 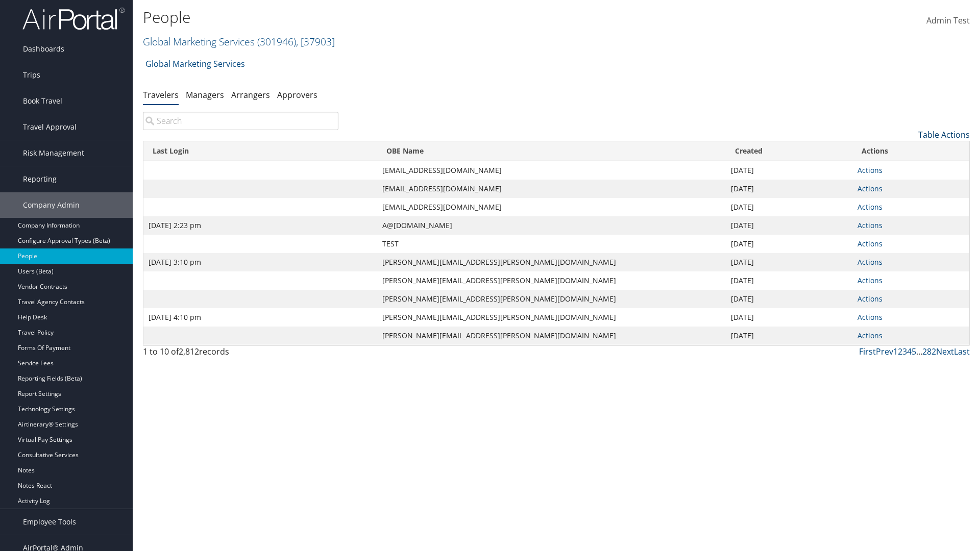 What do you see at coordinates (50, 521) in the screenshot?
I see `span: Employee Tools` at bounding box center [50, 521].